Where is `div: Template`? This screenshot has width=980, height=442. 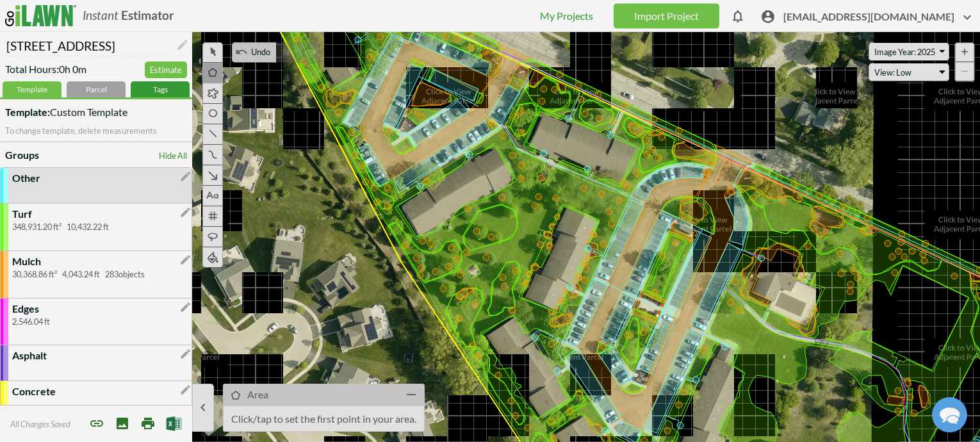 div: Template is located at coordinates (32, 89).